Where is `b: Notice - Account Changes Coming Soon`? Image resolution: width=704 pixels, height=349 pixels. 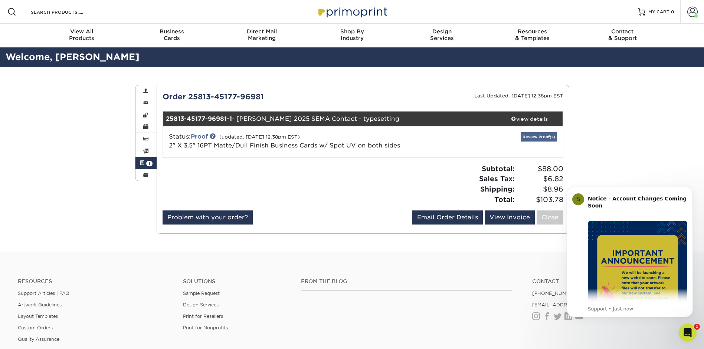
b: Notice - Account Changes Coming Soon is located at coordinates (82, 27).